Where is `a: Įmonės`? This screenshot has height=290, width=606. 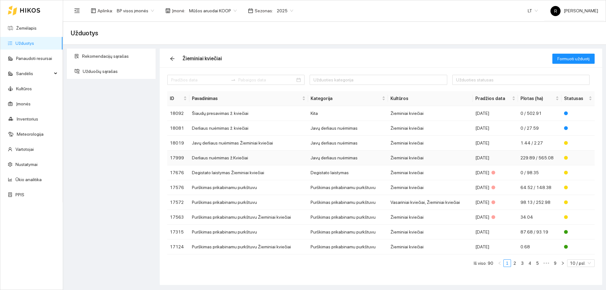
a: Įmonės is located at coordinates (23, 104).